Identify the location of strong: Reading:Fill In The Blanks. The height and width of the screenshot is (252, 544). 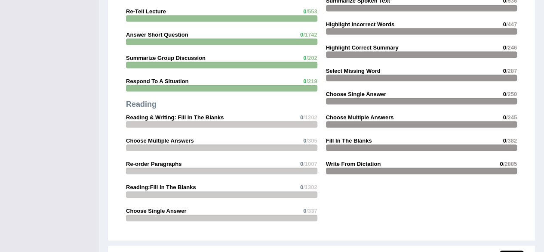
(161, 186).